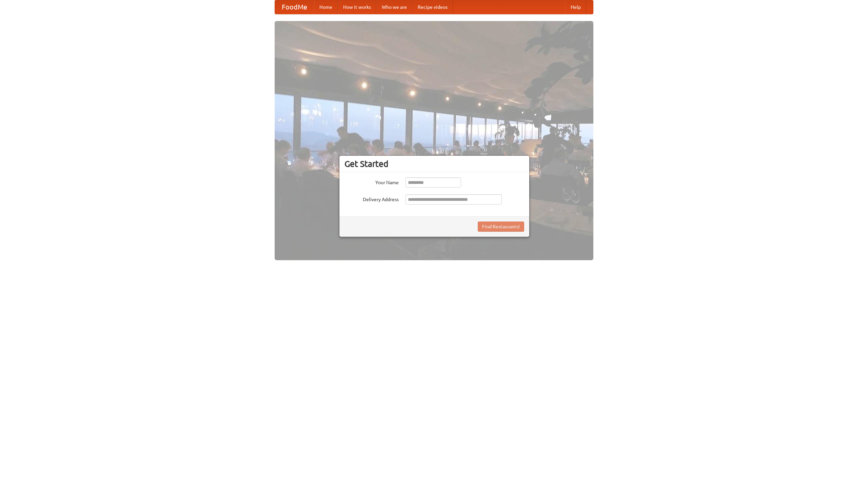 The width and height of the screenshot is (868, 480). I want to click on a: Help, so click(575, 7).